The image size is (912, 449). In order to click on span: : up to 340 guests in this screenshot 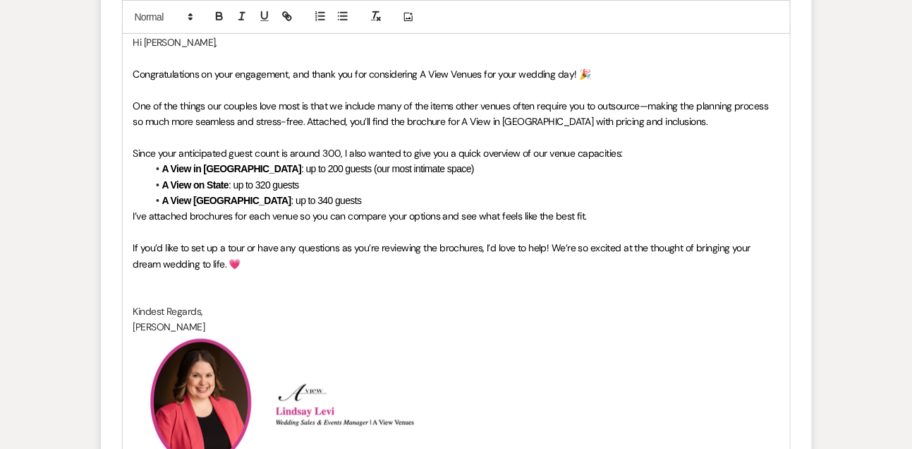, I will do `click(327, 200)`.